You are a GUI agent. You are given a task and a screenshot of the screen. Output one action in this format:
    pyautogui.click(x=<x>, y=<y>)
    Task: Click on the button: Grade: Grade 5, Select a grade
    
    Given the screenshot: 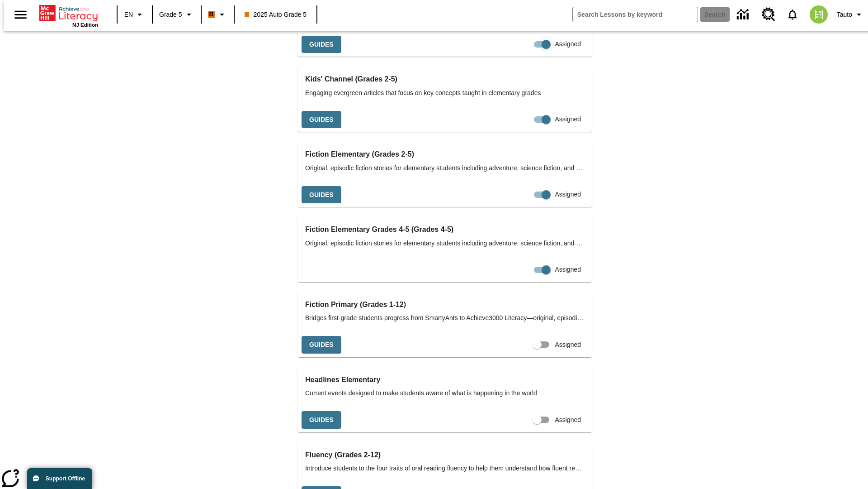 What is the action you would take?
    pyautogui.click(x=177, y=15)
    